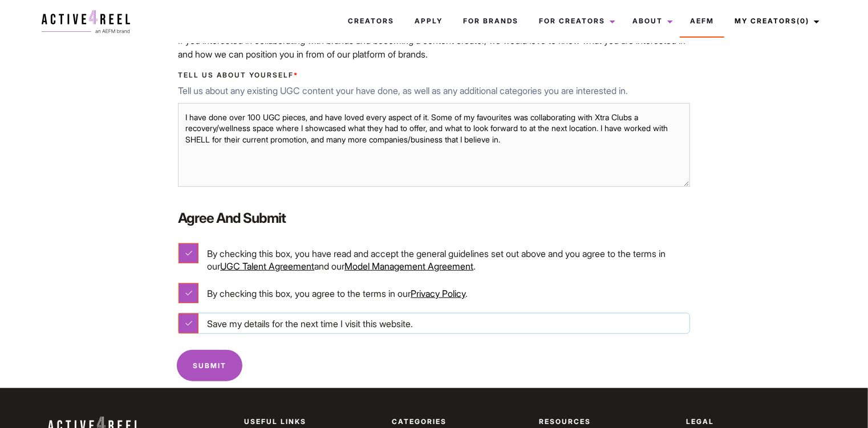 The height and width of the screenshot is (428, 868). I want to click on input: Submit, so click(209, 366).